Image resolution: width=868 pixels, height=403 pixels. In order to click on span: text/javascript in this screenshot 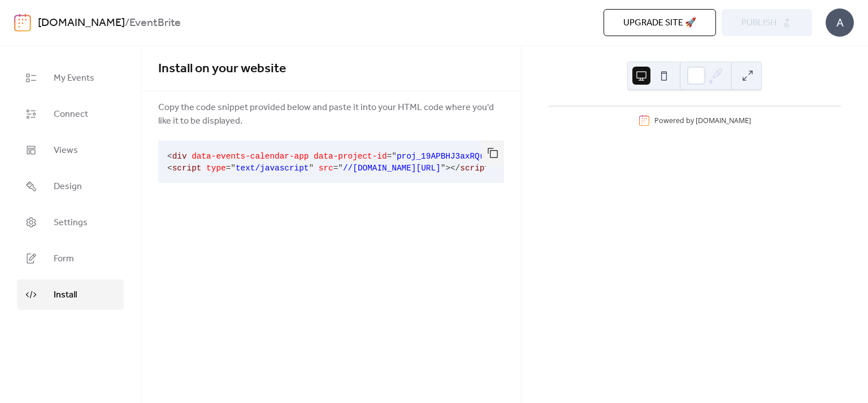, I will do `click(272, 168)`.